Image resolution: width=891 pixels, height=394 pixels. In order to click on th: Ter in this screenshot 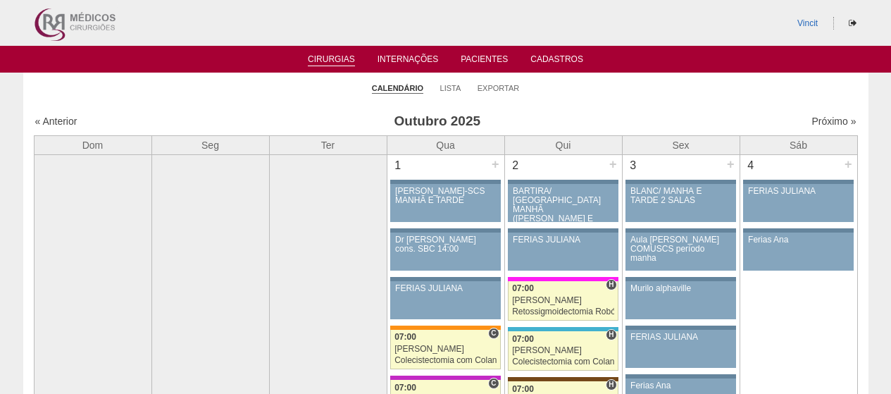, I will do `click(328, 144)`.